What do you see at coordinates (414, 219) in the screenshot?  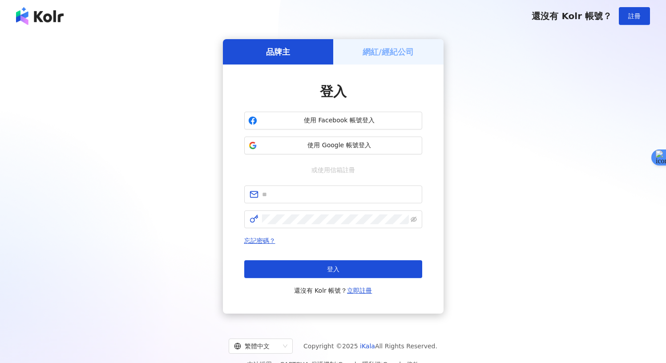 I see `span: eye-invisible` at bounding box center [414, 219].